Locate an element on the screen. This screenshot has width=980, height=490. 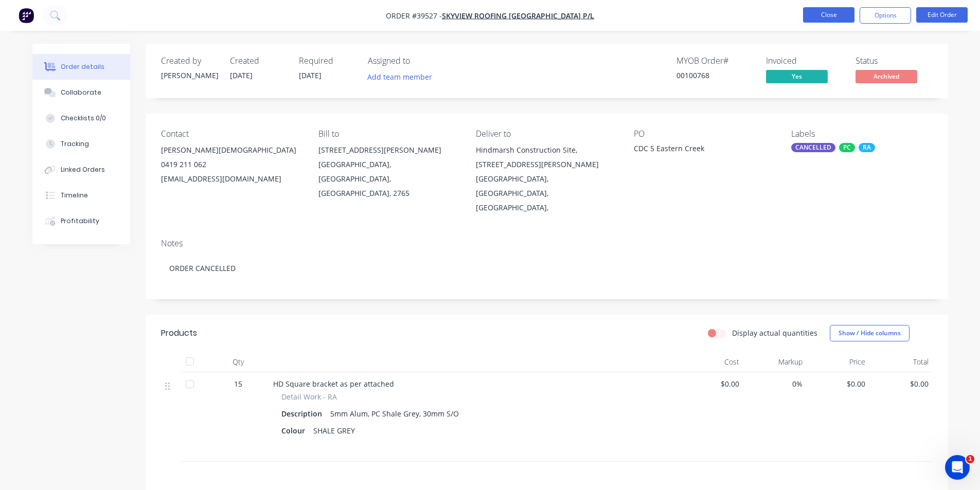
div: Created is located at coordinates (258, 61).